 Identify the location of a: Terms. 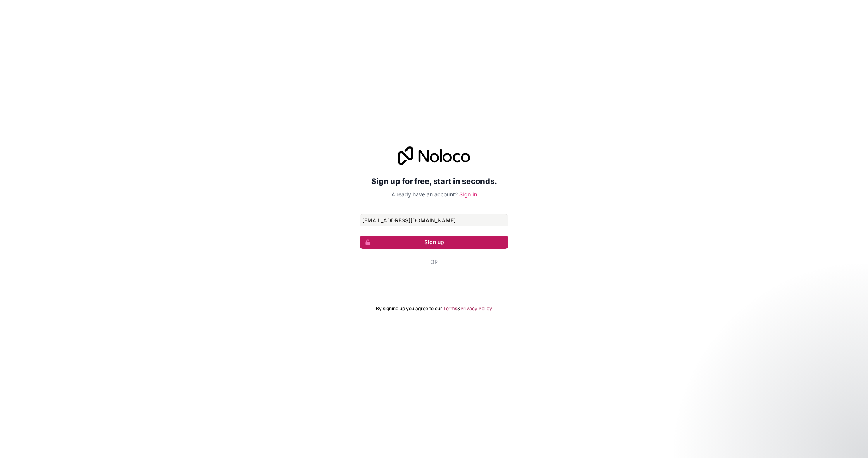
(450, 309).